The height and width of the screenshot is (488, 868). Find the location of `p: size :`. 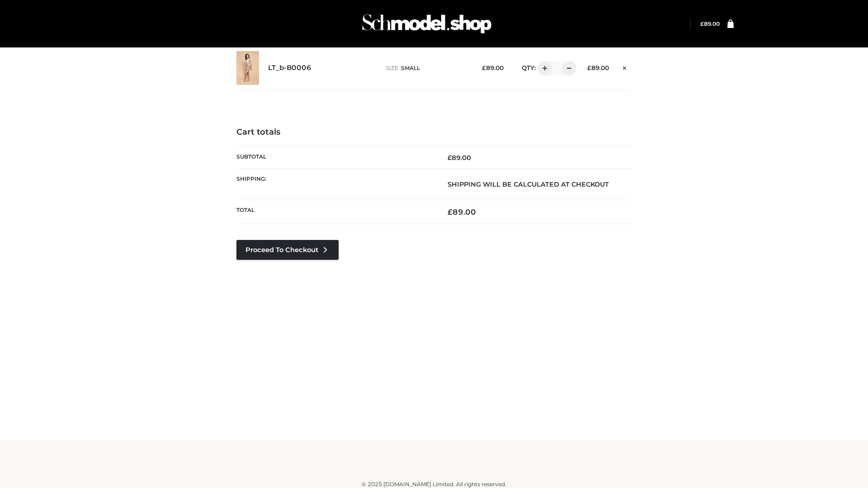

p: size : is located at coordinates (427, 68).